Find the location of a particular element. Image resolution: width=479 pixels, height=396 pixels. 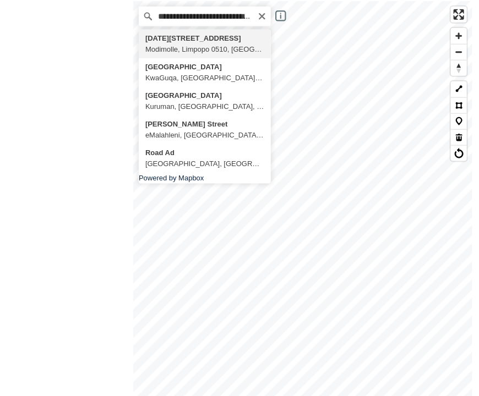

button: Zoom in is located at coordinates (458, 36).